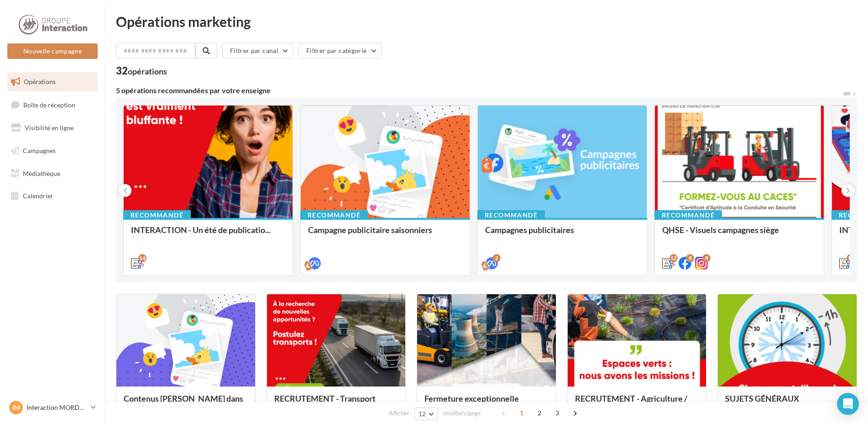  I want to click on div: Opérations marketing, so click(486, 22).